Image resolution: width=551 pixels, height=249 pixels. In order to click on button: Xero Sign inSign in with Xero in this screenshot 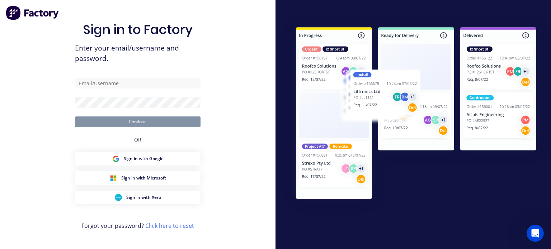, I will do `click(138, 198)`.